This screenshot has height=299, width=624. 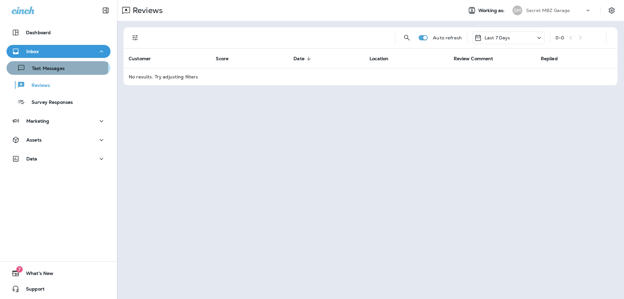 I want to click on button: Assets, so click(x=59, y=140).